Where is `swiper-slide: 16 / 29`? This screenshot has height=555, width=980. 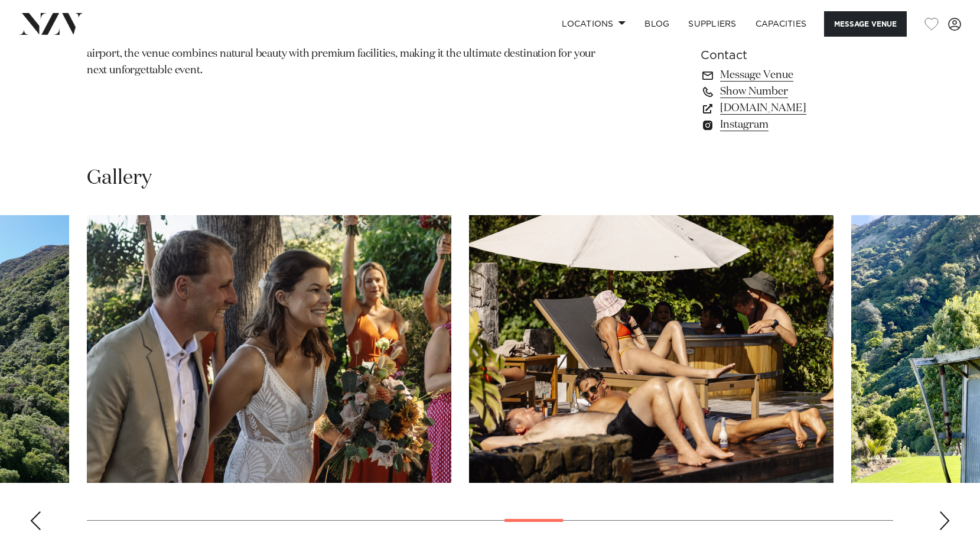
swiper-slide: 16 / 29 is located at coordinates (269, 349).